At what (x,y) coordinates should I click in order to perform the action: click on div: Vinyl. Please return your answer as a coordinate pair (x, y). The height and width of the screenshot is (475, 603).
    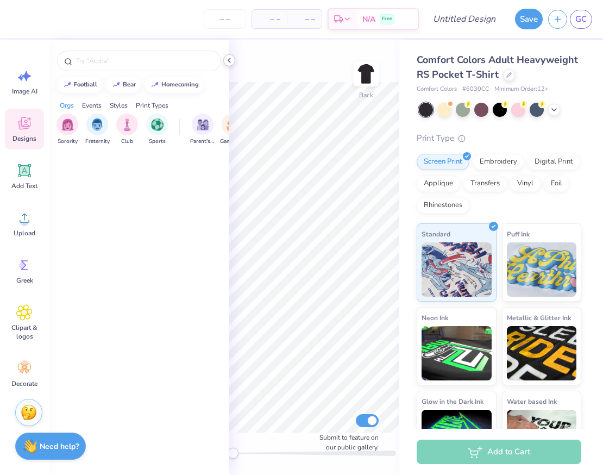
    Looking at the image, I should click on (525, 184).